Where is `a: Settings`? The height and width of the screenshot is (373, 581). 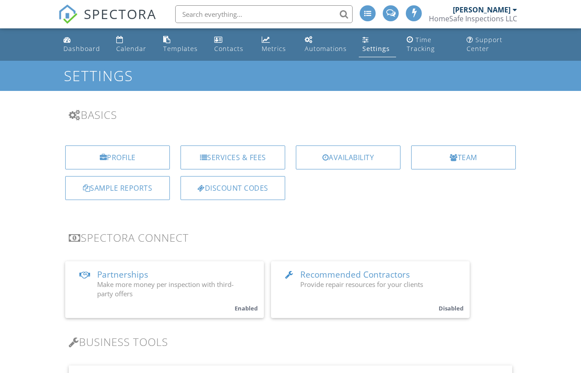 a: Settings is located at coordinates (377, 44).